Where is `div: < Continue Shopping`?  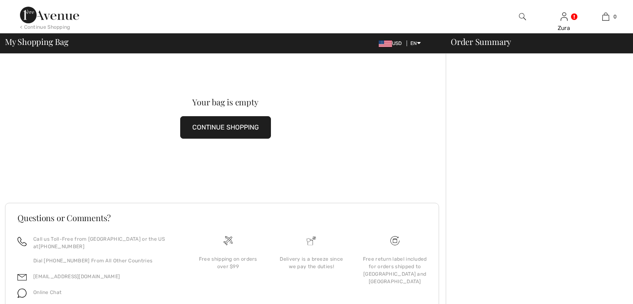
div: < Continue Shopping is located at coordinates (45, 27).